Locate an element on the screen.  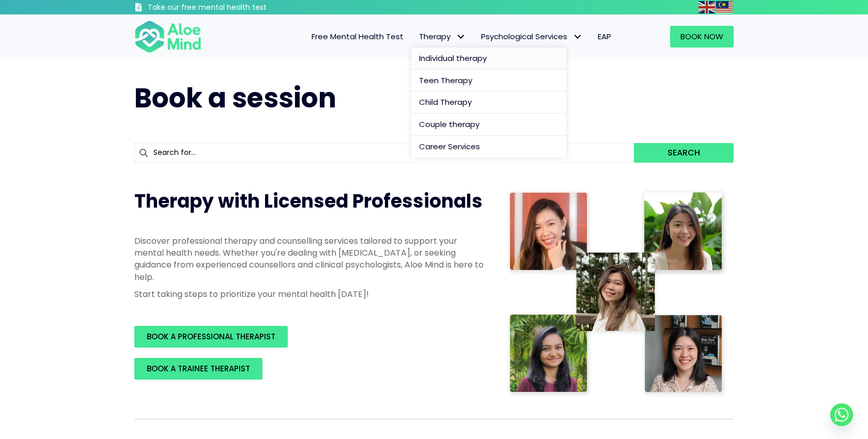
a: TherapyTherapy: submenu is located at coordinates (442, 37).